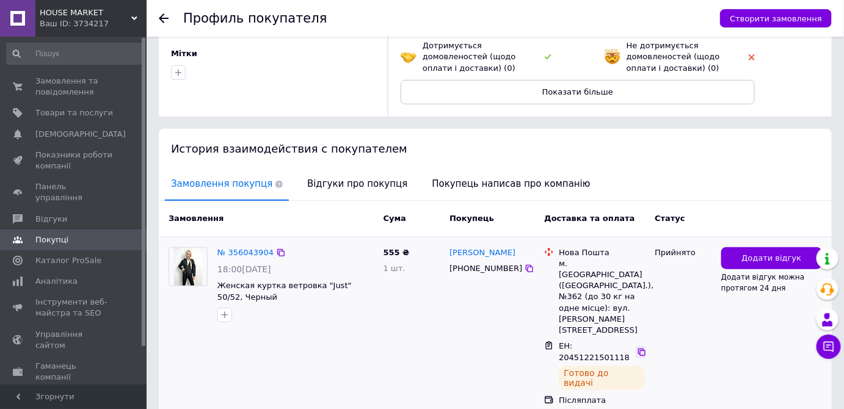 This screenshot has height=409, width=844. What do you see at coordinates (74, 192) in the screenshot?
I see `span: Панель управління` at bounding box center [74, 192].